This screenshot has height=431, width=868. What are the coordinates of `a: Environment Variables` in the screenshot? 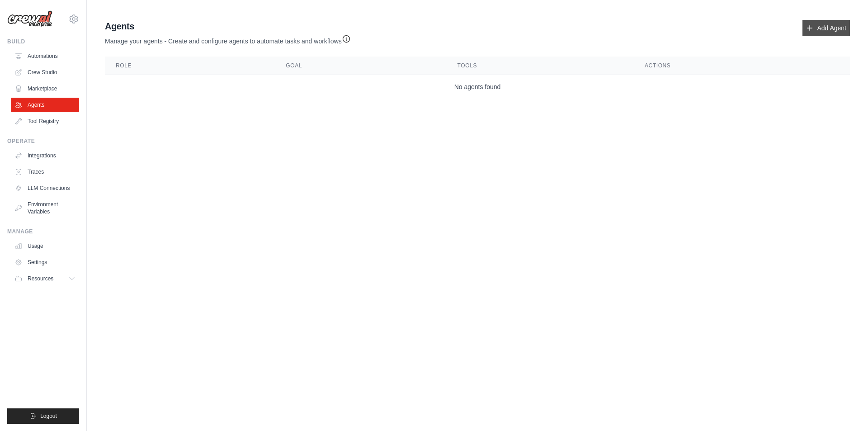 It's located at (45, 208).